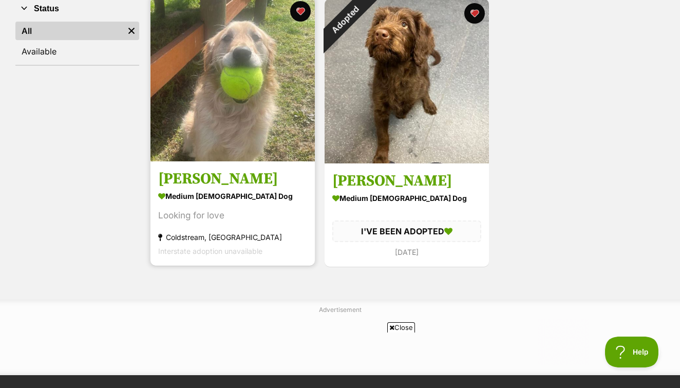 This screenshot has width=680, height=388. Describe the element at coordinates (233, 215) in the screenshot. I see `div: Looking for love` at that location.